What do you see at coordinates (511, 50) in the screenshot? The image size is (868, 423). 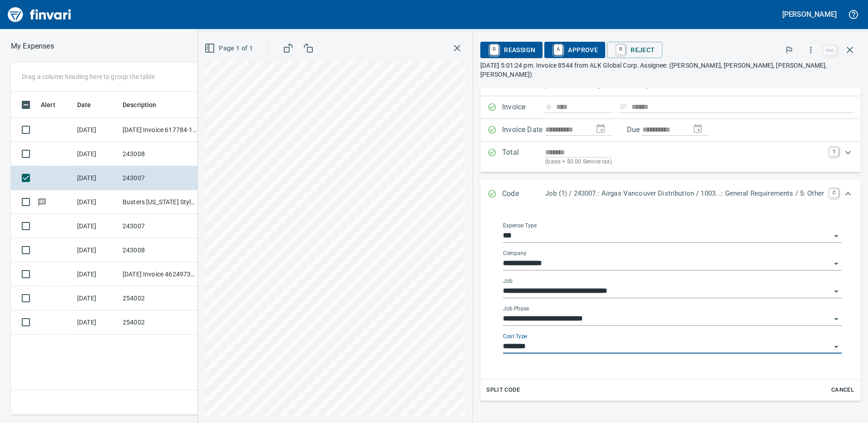 I see `span: Reassign` at bounding box center [511, 50].